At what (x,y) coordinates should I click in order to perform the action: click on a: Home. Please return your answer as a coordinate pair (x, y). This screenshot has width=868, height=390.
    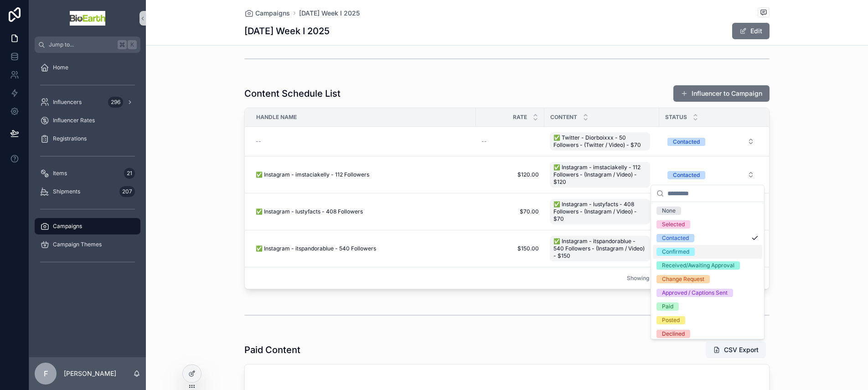
    Looking at the image, I should click on (88, 67).